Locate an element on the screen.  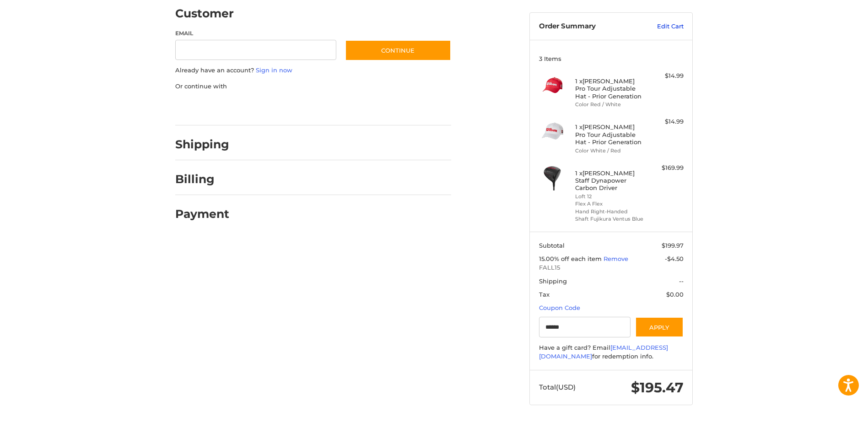
div: Have a gift card? Email for redemption info. is located at coordinates (611, 352).